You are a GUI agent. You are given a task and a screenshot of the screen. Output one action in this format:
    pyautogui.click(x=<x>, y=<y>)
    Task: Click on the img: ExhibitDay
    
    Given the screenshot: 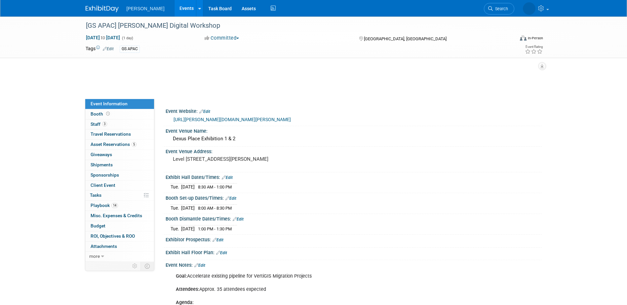 What is the action you would take?
    pyautogui.click(x=102, y=9)
    